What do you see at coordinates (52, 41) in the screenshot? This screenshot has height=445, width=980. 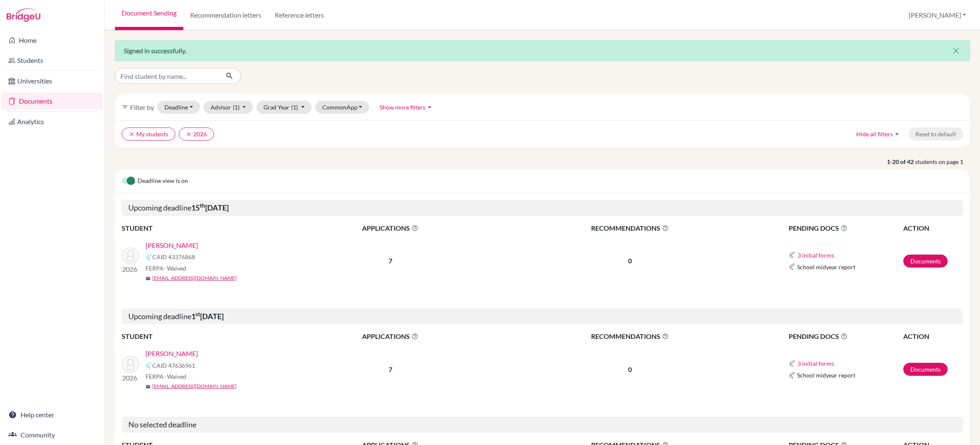 I see `a: Home` at bounding box center [52, 41].